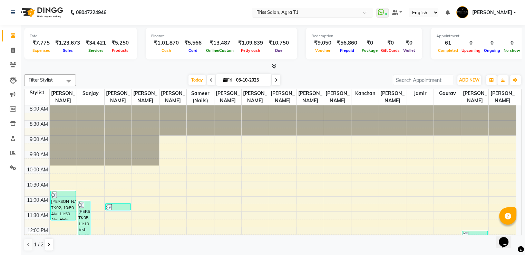 This screenshot has width=525, height=255. I want to click on span: ADD NEW, so click(469, 80).